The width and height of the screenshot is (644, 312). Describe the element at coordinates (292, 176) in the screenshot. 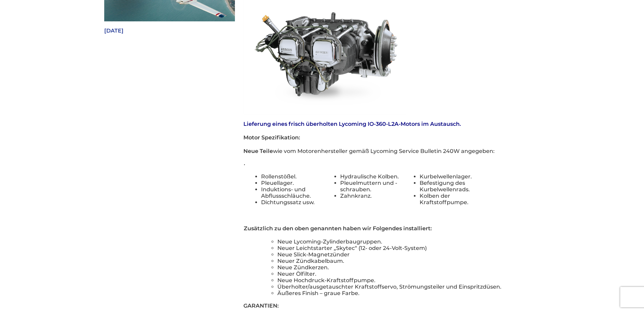

I see `li: Rollenstößel.` at that location.